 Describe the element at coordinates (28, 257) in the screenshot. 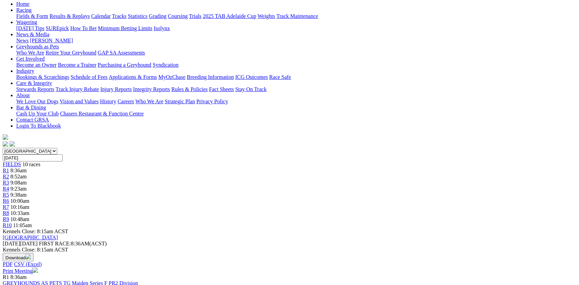

I see `img: download.svg` at that location.